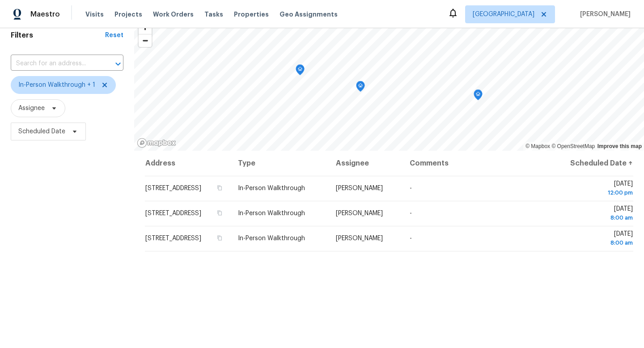 This screenshot has height=348, width=644. Describe the element at coordinates (118, 64) in the screenshot. I see `button: Open` at that location.